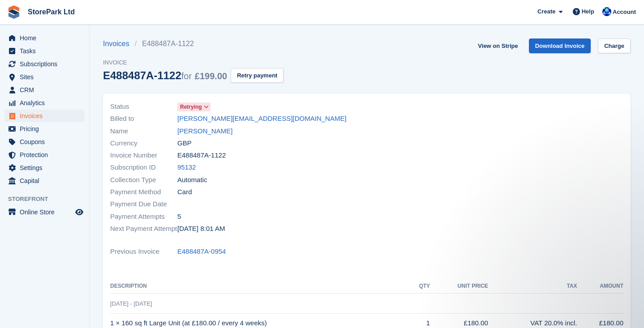 The width and height of the screenshot is (644, 328). What do you see at coordinates (47, 90) in the screenshot?
I see `span: CRM` at bounding box center [47, 90].